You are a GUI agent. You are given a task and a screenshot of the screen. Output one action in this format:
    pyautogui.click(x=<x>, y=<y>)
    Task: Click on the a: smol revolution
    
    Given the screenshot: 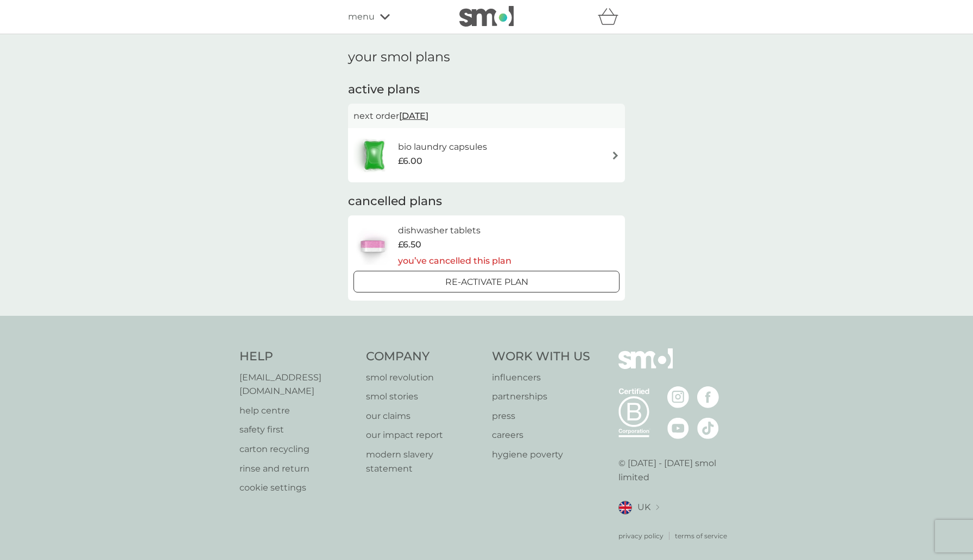 What is the action you would take?
    pyautogui.click(x=424, y=378)
    